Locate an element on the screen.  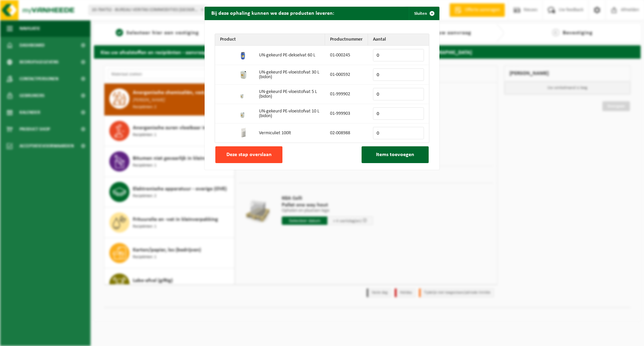
td: UN-gekeurd PE-vloeistofvat 10 L (bidon) is located at coordinates (290, 113).